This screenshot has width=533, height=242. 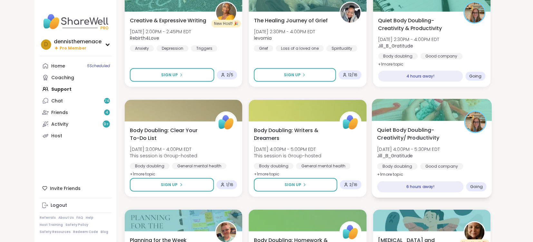 What do you see at coordinates (46, 45) in the screenshot?
I see `span: d` at bounding box center [46, 45].